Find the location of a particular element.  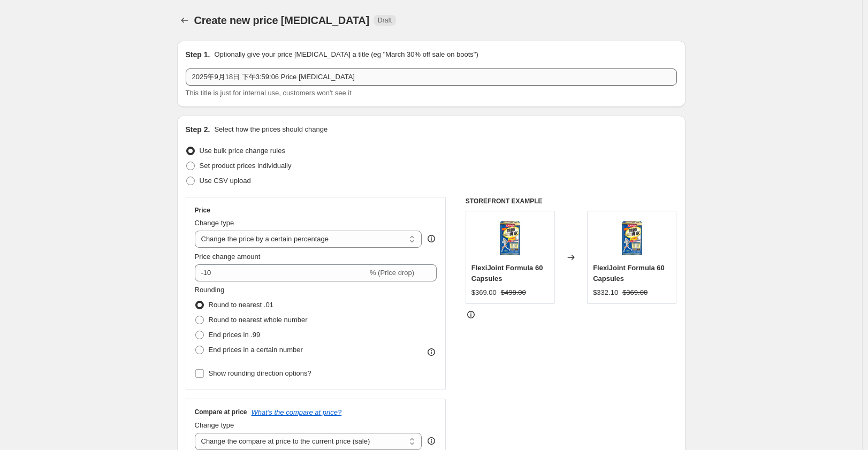

span: Rounding is located at coordinates (210, 290).